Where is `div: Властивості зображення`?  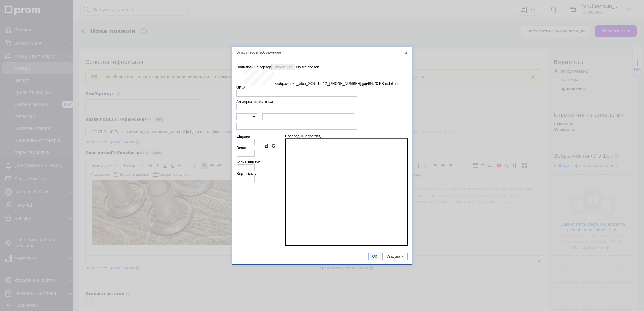
div: Властивості зображення is located at coordinates (322, 52).